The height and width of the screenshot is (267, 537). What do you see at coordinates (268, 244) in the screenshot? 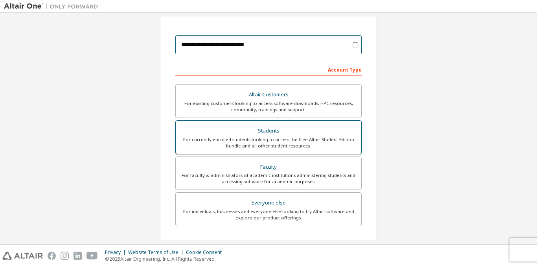
I see `div: Your Profile` at bounding box center [268, 244].